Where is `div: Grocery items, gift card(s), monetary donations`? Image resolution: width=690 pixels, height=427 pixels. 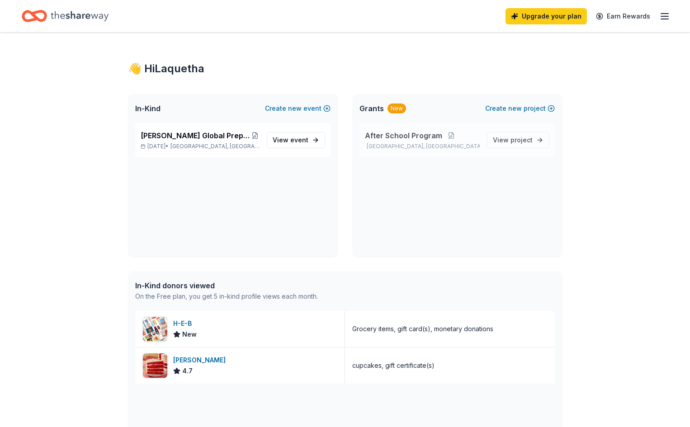 div: Grocery items, gift card(s), monetary donations is located at coordinates (423, 329).